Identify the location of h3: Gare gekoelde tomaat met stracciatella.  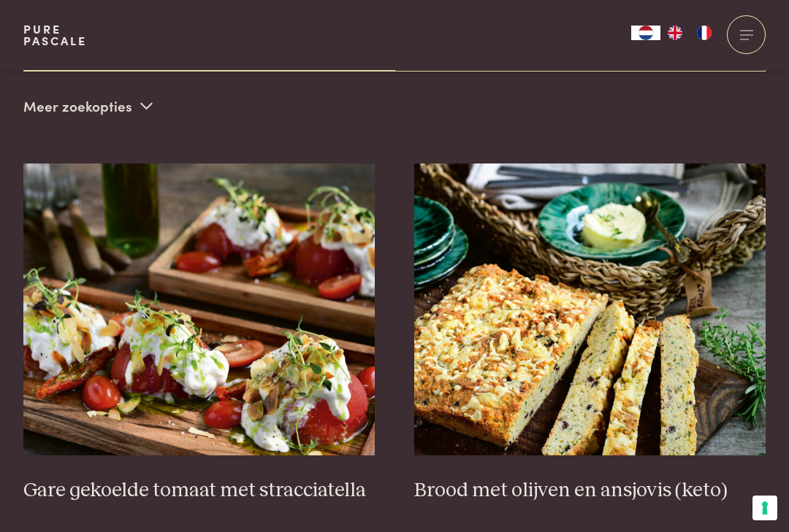
(199, 491).